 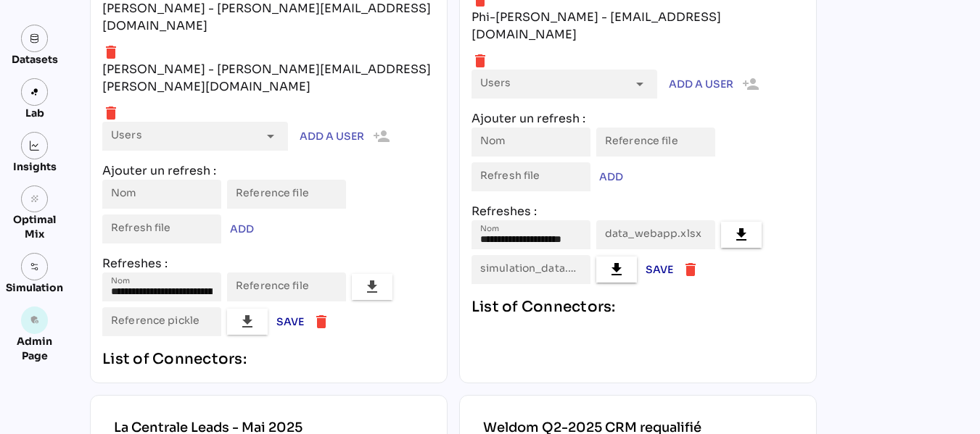 What do you see at coordinates (35, 320) in the screenshot?
I see `i: admin_panel_settings` at bounding box center [35, 320].